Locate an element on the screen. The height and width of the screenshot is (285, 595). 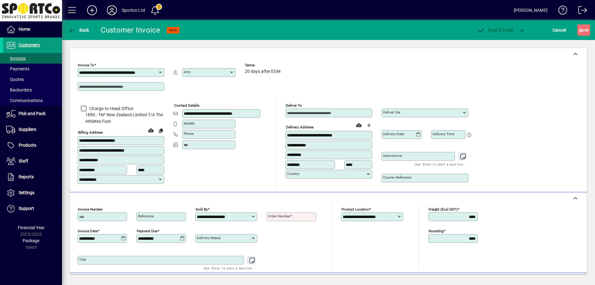
span: Reports is located at coordinates (26, 177).